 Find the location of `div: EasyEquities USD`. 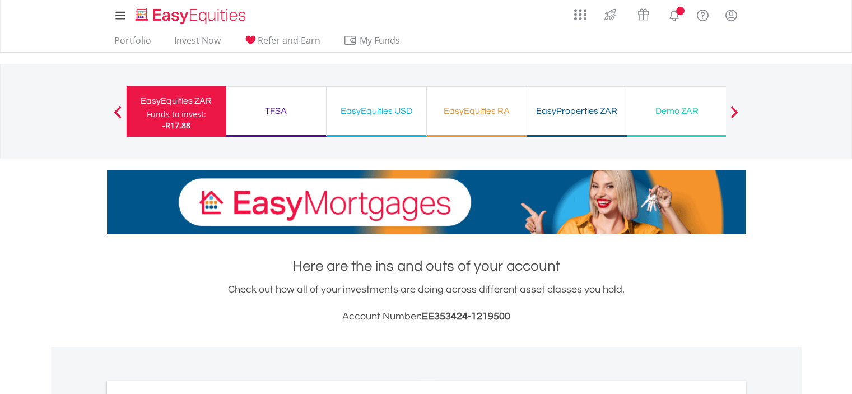

div: EasyEquities USD is located at coordinates (377, 111).